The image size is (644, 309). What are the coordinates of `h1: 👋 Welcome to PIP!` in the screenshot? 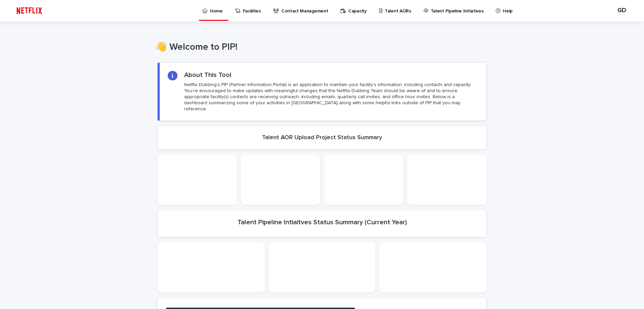 It's located at (320, 47).